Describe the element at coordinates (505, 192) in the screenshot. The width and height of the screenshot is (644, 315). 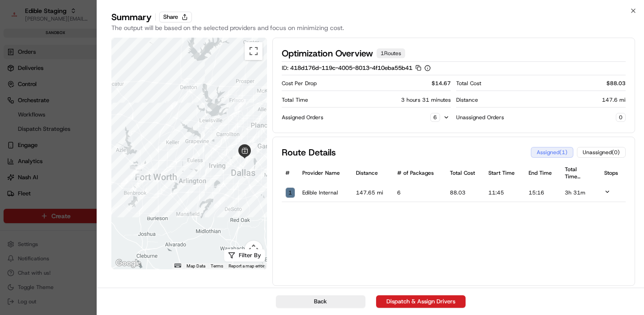
I see `td: 11:45` at that location.